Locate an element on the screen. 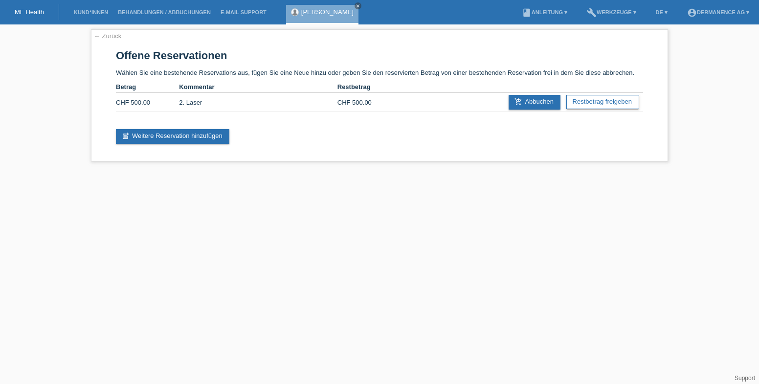 Image resolution: width=759 pixels, height=384 pixels. th: Kommentar is located at coordinates (258, 87).